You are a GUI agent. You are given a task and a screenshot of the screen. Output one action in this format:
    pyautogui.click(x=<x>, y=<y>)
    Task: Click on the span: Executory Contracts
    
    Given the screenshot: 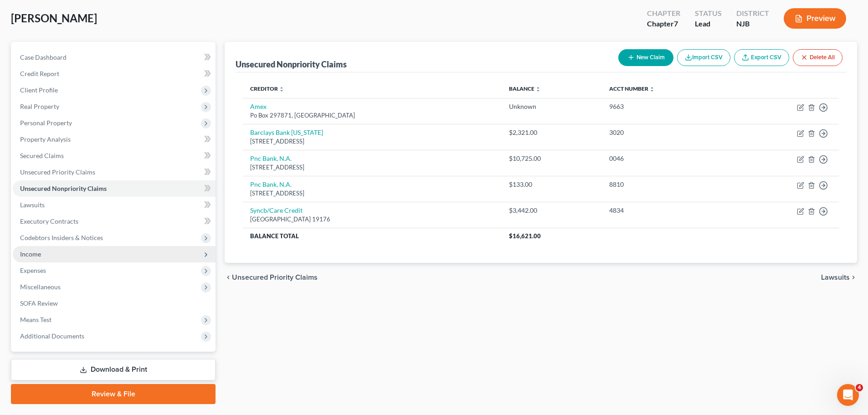 What is the action you would take?
    pyautogui.click(x=50, y=221)
    